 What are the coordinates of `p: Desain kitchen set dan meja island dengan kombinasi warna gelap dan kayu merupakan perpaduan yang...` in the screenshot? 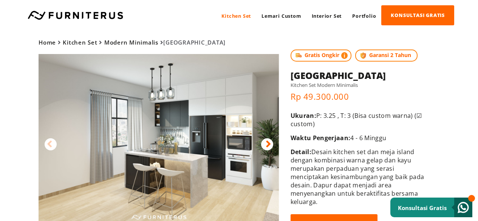 It's located at (361, 177).